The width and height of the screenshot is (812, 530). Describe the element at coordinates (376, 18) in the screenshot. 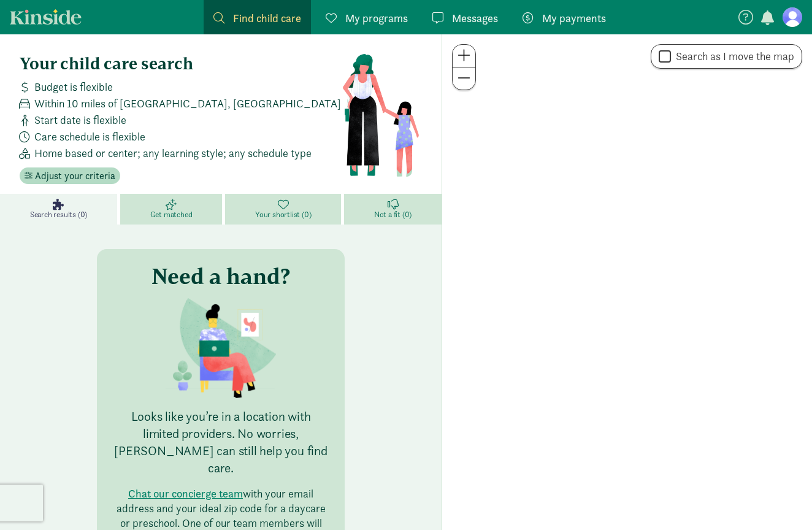

I see `span: My programs` at that location.